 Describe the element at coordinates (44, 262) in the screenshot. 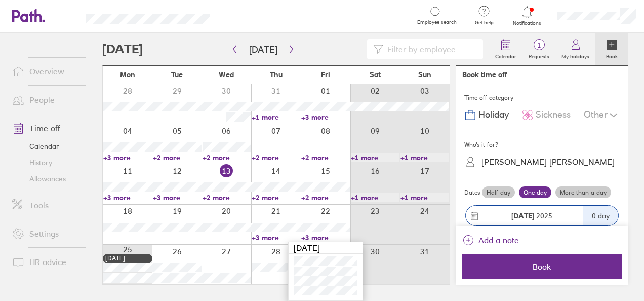

I see `a: HR advice` at that location.